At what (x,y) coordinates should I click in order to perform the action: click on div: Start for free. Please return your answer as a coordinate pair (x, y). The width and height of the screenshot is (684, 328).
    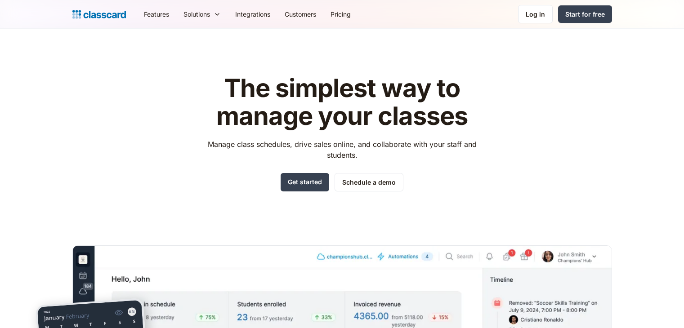
    Looking at the image, I should click on (585, 14).